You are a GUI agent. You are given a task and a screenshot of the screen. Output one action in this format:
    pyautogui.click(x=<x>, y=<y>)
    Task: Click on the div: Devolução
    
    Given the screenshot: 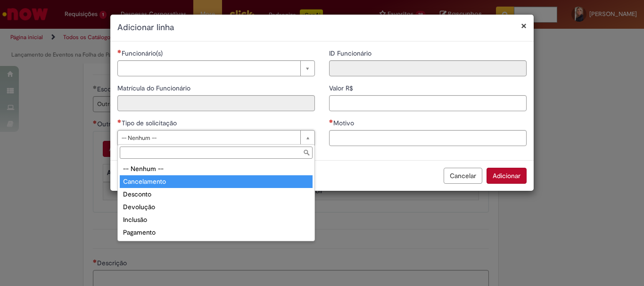 What is the action you would take?
    pyautogui.click(x=216, y=207)
    